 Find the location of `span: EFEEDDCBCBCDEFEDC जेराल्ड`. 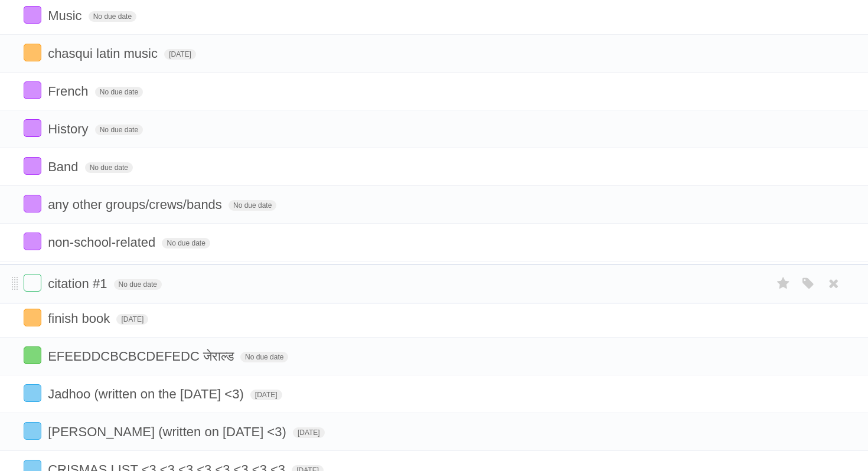

span: EFEEDDCBCBCDEFEDC जेराल्ड is located at coordinates (142, 356).